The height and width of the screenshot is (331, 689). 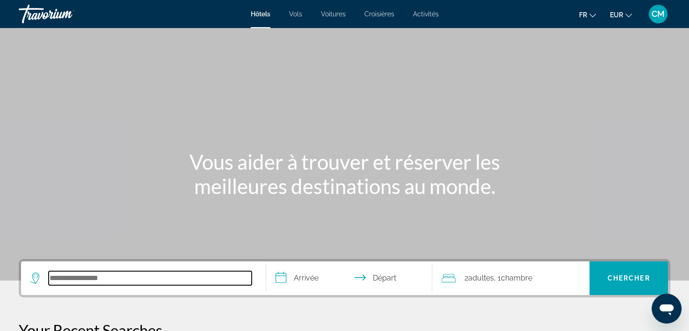 I want to click on span: Chambre, so click(x=516, y=278).